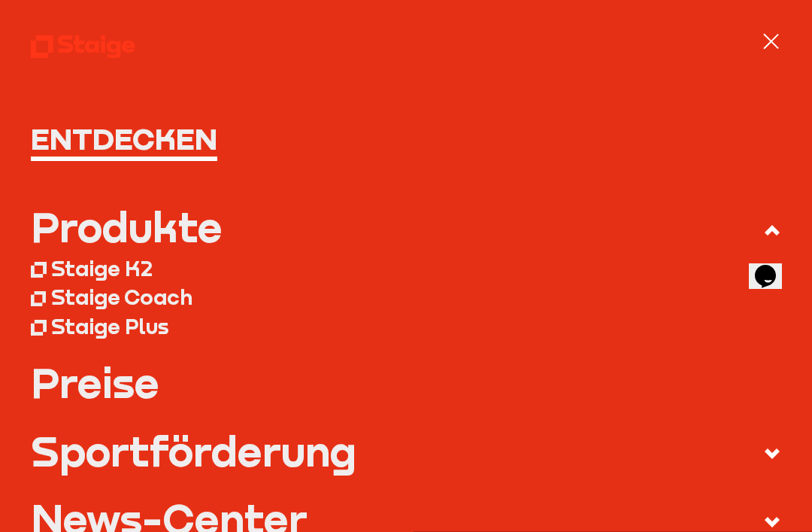 The width and height of the screenshot is (812, 532). I want to click on a: Preise, so click(406, 382).